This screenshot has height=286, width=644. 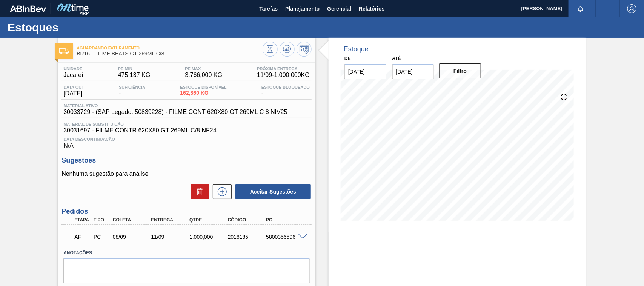 What do you see at coordinates (356, 49) in the screenshot?
I see `div: Estoque` at bounding box center [356, 49].